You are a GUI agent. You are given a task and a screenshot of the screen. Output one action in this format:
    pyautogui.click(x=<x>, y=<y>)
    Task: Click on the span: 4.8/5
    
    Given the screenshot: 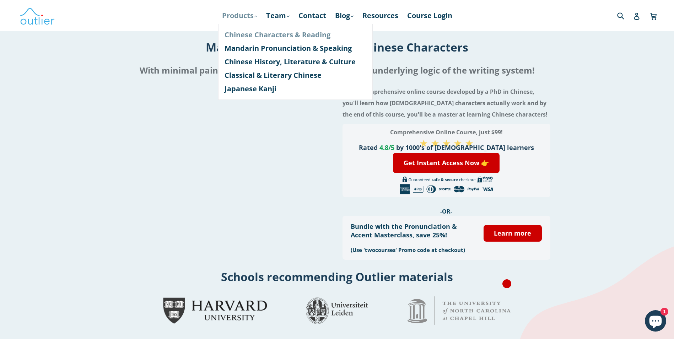 What is the action you would take?
    pyautogui.click(x=387, y=147)
    